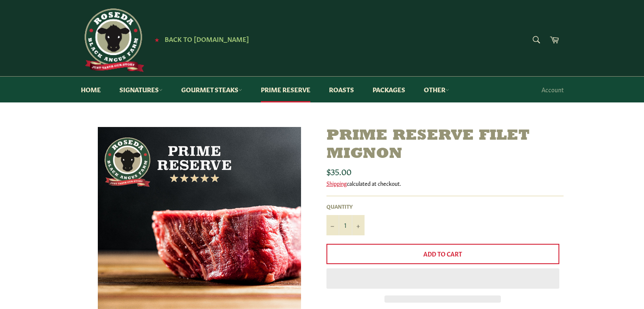 This screenshot has height=309, width=644. I want to click on img: Roseda Beef, so click(113, 40).